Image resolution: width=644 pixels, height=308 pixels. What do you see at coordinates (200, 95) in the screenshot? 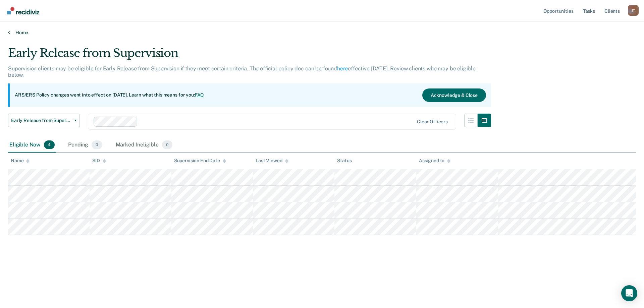
I see `a: FAQ` at bounding box center [200, 95].